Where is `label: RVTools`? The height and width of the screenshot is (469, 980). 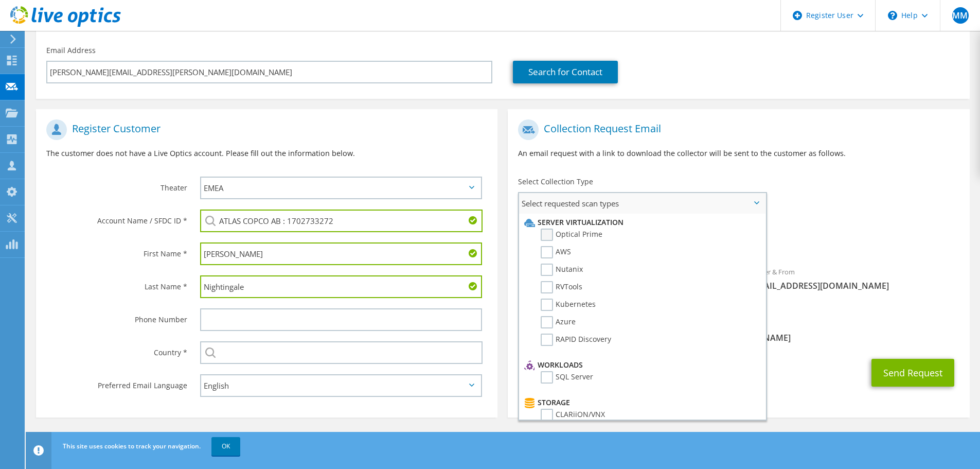 label: RVTools is located at coordinates (561, 287).